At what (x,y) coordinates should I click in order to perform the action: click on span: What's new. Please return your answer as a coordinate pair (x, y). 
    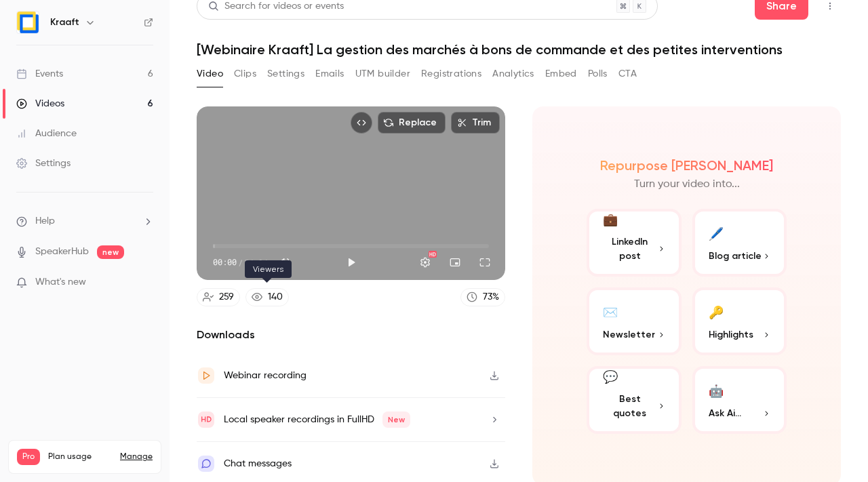
    Looking at the image, I should click on (61, 282).